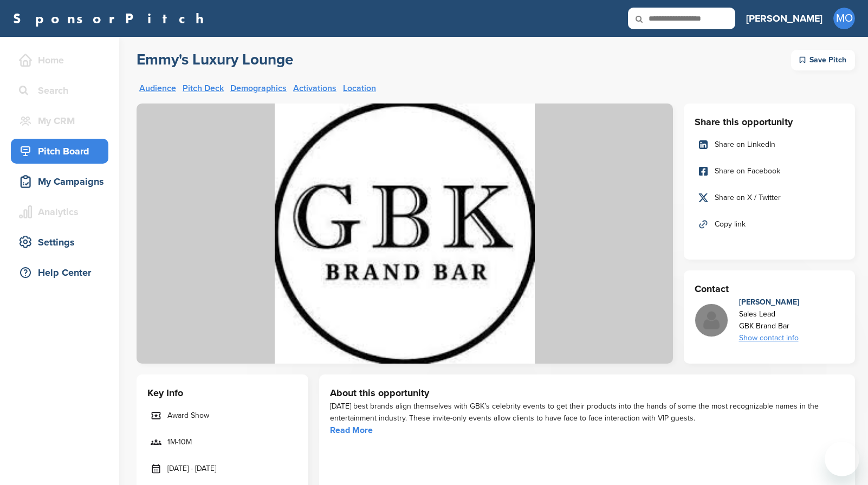  I want to click on div: Save Pitch, so click(823, 60).